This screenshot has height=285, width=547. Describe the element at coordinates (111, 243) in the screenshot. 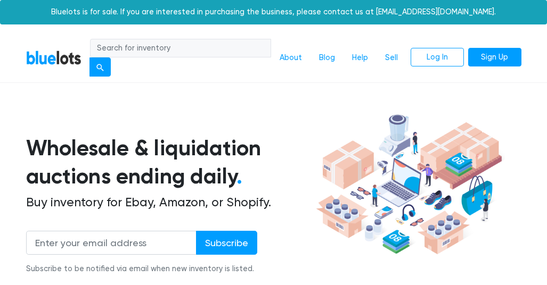

I see `input: Enter your email address` at that location.